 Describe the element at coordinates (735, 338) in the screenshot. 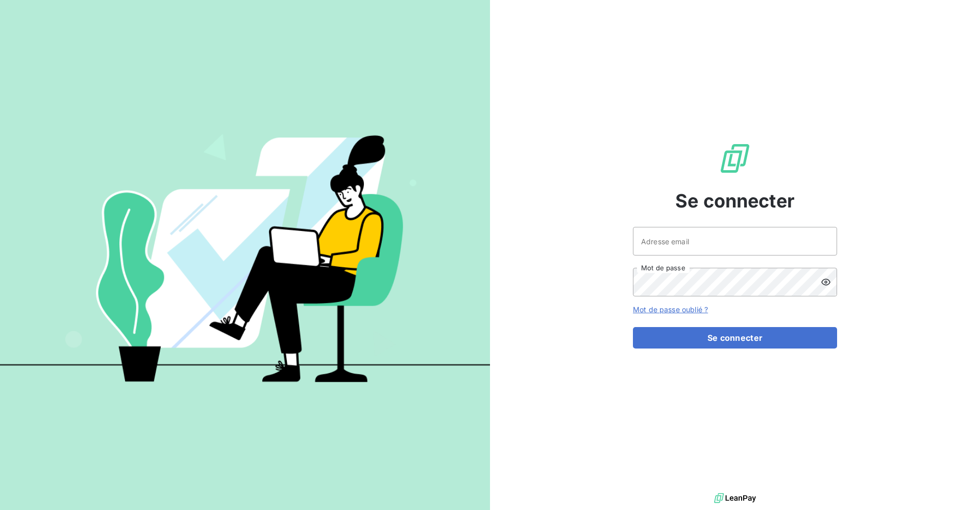

I see `button: Se connecter` at that location.